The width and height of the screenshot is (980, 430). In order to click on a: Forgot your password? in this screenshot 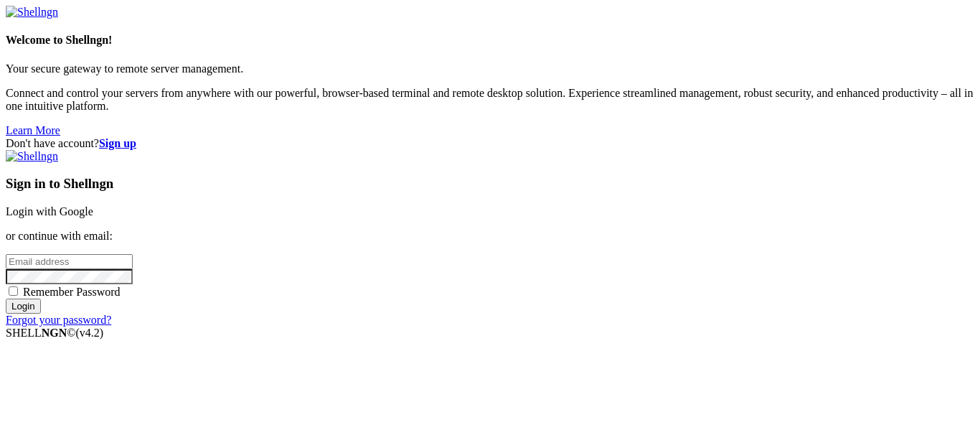, I will do `click(58, 319)`.